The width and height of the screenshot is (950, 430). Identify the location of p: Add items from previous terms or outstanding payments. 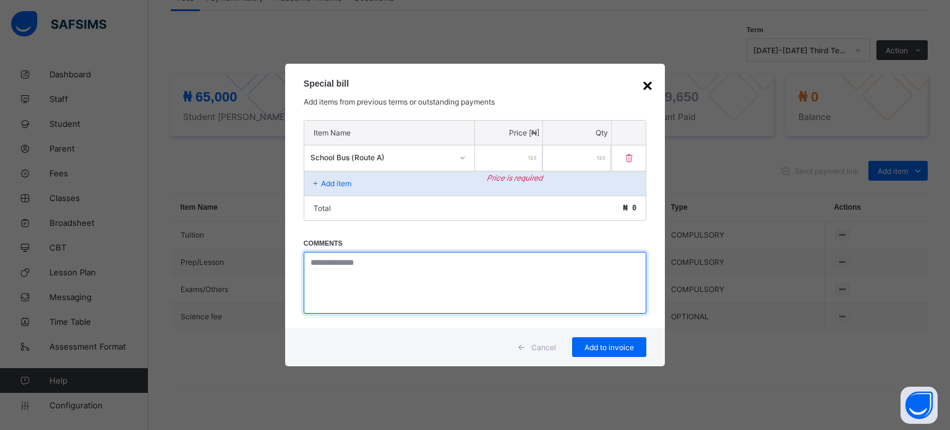
(475, 101).